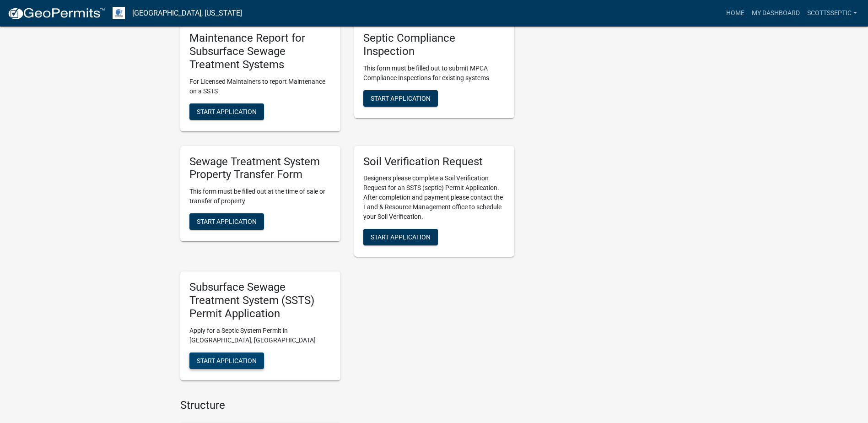 This screenshot has width=868, height=423. What do you see at coordinates (260, 86) in the screenshot?
I see `p: For Licensed Maintainers to report Maintenance on a SSTS` at bounding box center [260, 86].